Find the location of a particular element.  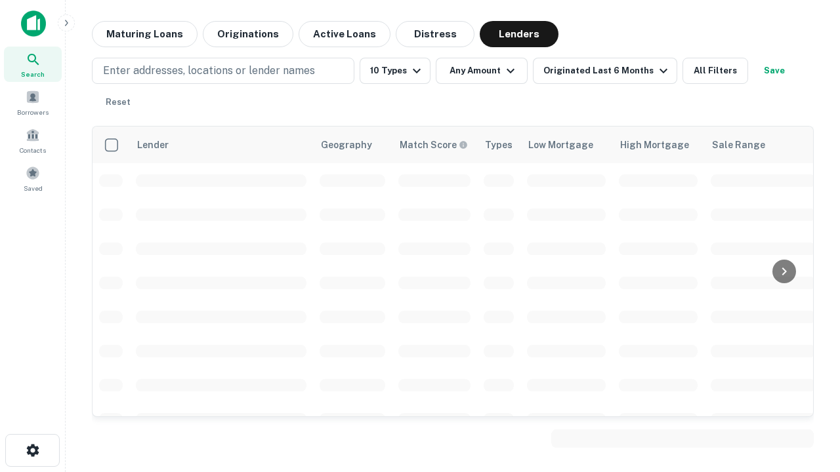

div: Capitalize uses an advanced AI algorithm to match your search with the best lender. The match sco... is located at coordinates (434, 145).